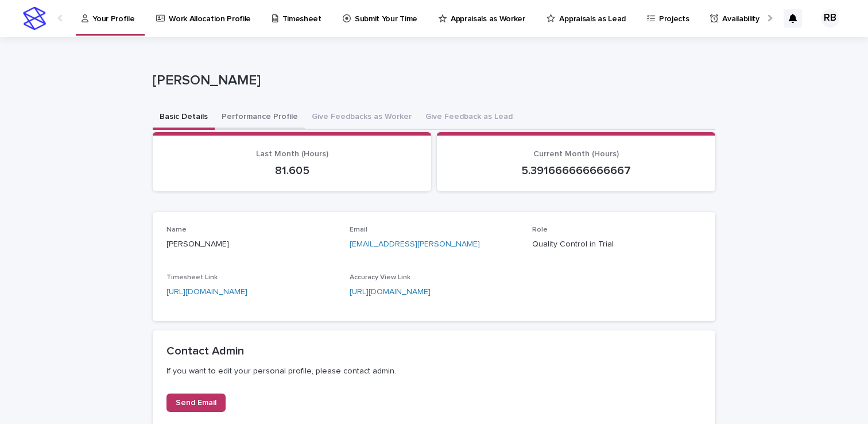 The width and height of the screenshot is (868, 424). I want to click on button: Basic Details, so click(184, 118).